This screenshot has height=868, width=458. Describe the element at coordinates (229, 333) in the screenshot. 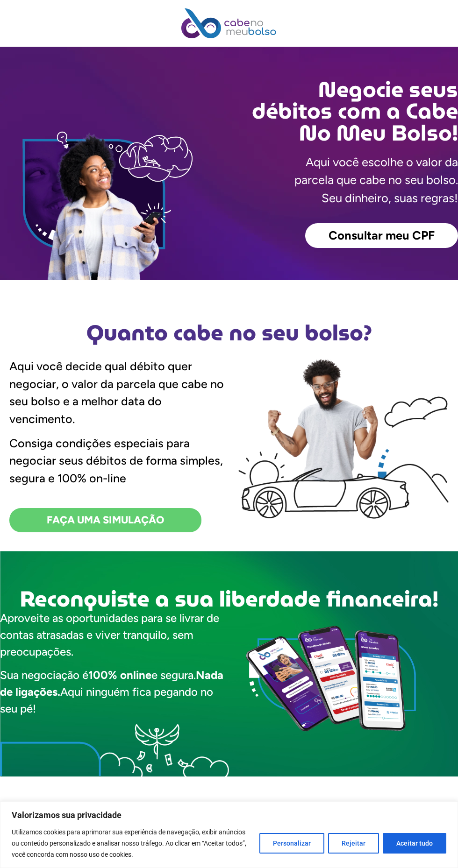

I see `h2: Quanto cabe no seu bolso?` at that location.